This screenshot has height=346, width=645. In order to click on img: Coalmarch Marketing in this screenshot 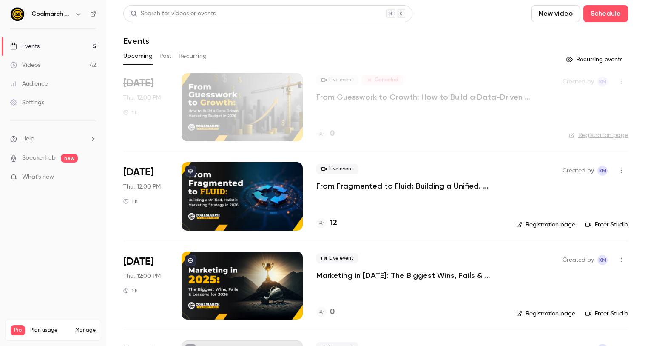, I will do `click(17, 14)`.